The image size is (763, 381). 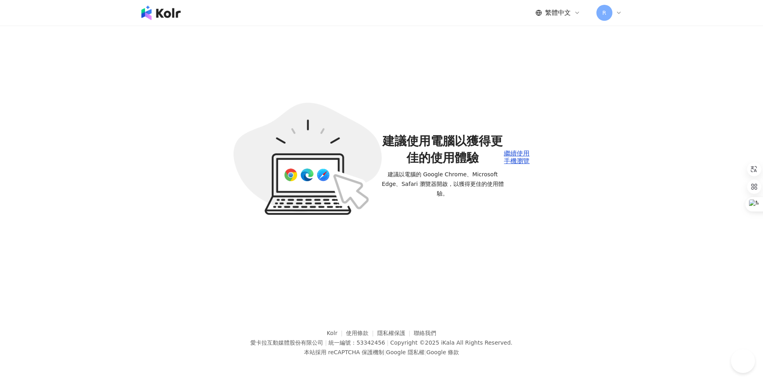 I want to click on div: 愛卡拉互動媒體股份有限公司, so click(x=287, y=343).